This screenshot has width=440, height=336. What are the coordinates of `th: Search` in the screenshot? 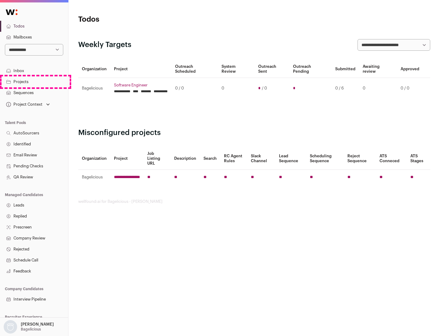 It's located at (210, 159).